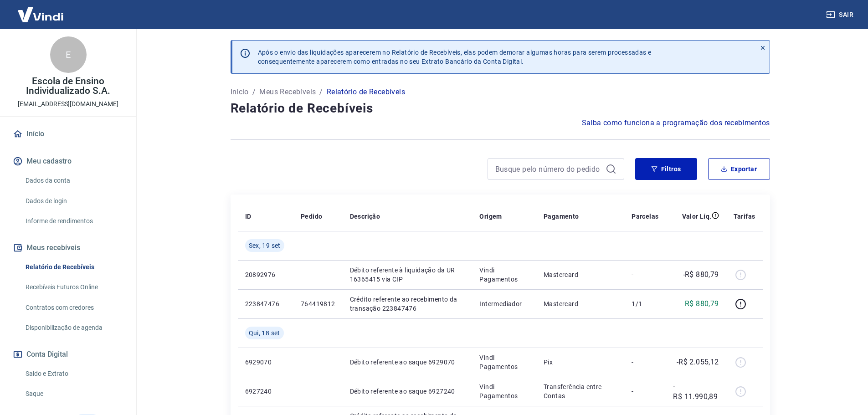 The width and height of the screenshot is (868, 415). What do you see at coordinates (69, 55) in the screenshot?
I see `div: E` at bounding box center [69, 55].